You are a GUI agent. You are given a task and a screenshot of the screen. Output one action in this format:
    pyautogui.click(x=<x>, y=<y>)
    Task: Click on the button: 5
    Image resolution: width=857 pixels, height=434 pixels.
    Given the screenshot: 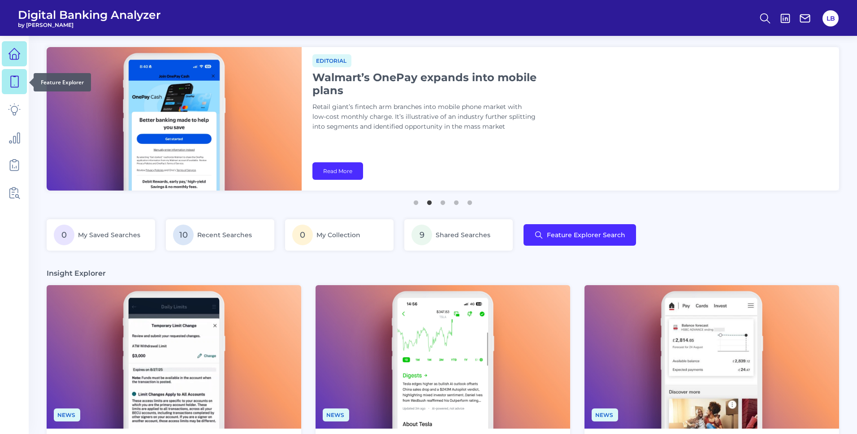 What is the action you would take?
    pyautogui.click(x=470, y=200)
    